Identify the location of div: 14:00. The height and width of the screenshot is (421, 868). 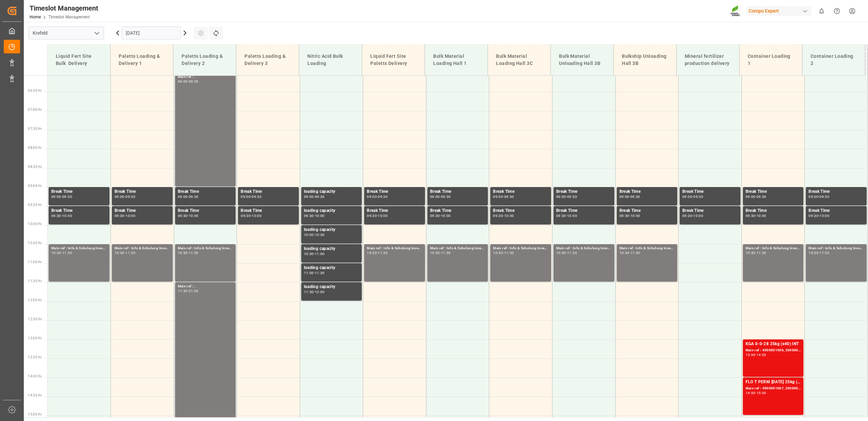
(761, 354).